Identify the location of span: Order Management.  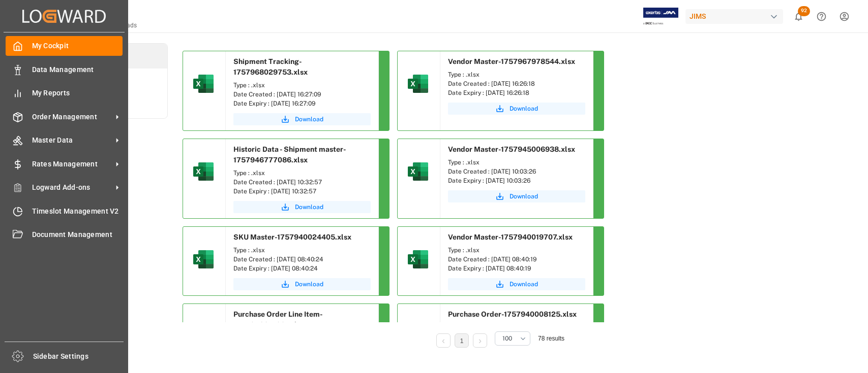
(73, 117).